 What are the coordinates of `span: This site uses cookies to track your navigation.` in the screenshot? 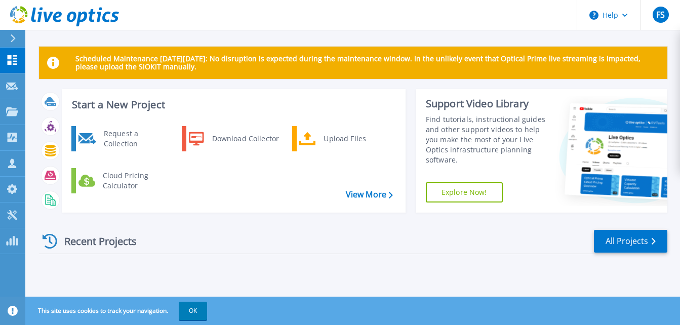 It's located at (117, 311).